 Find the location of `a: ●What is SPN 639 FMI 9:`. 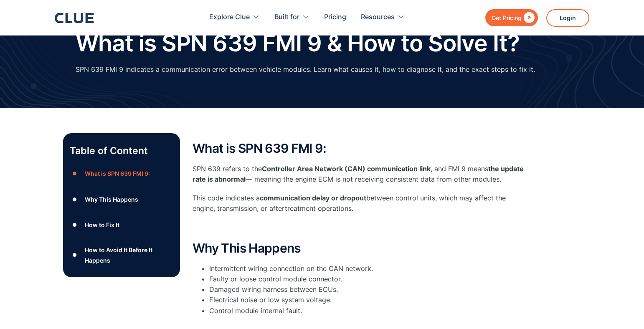

a: ●What is SPN 639 FMI 9: is located at coordinates (122, 174).